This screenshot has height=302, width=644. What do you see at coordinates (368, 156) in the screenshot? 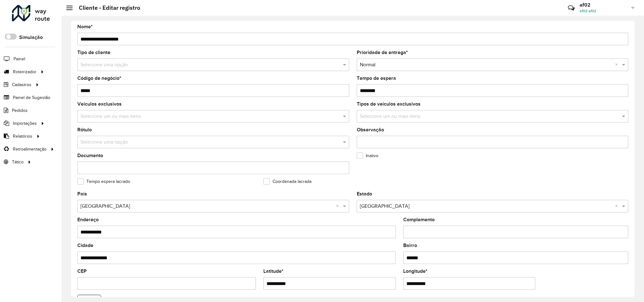
I see `label: Inativo` at bounding box center [368, 156].